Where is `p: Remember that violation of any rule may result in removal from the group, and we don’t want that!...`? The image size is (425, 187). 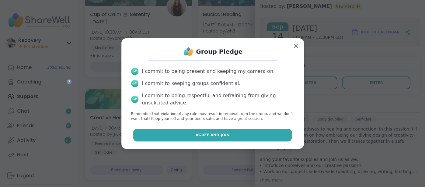 p: Remember that violation of any rule may result in removal from the group, and we don’t want that!... is located at coordinates (213, 117).